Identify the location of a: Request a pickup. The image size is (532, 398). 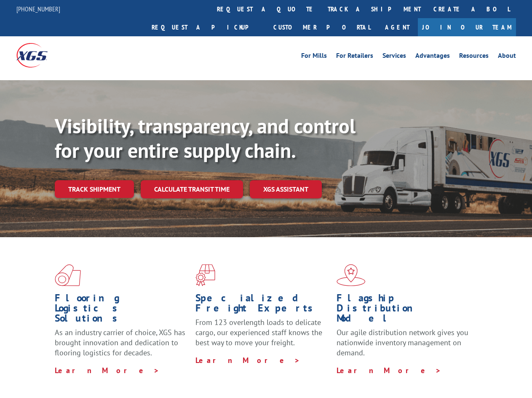
(206, 27).